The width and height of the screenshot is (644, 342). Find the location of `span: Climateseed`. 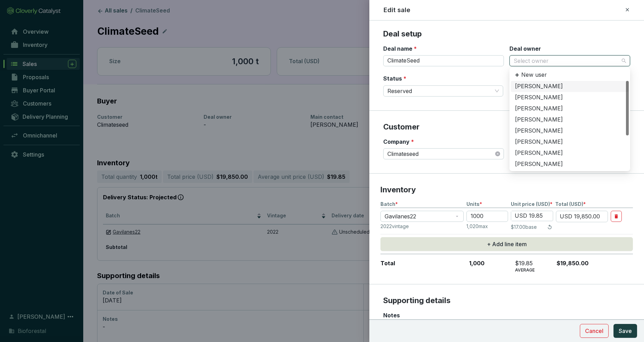

span: Climateseed is located at coordinates (444, 154).